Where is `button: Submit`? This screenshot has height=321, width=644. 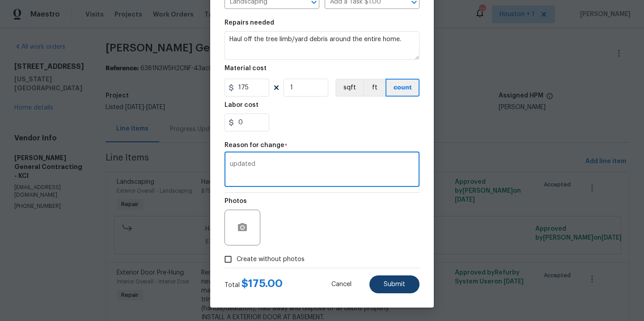
button: Submit is located at coordinates (395, 285).